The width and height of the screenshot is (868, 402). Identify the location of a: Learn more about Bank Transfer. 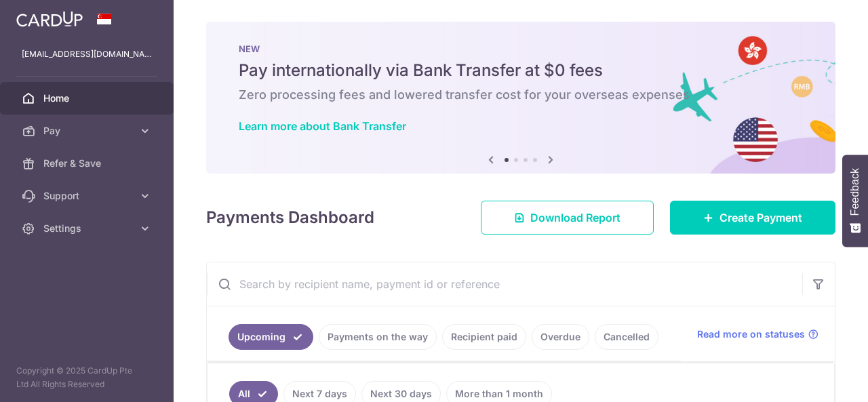
(322, 126).